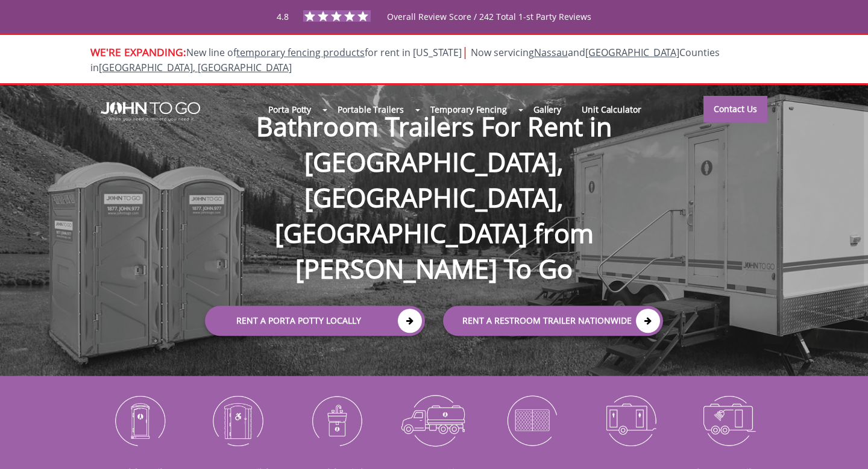 The height and width of the screenshot is (469, 868). Describe the element at coordinates (283, 17) in the screenshot. I see `span: 4.8` at that location.